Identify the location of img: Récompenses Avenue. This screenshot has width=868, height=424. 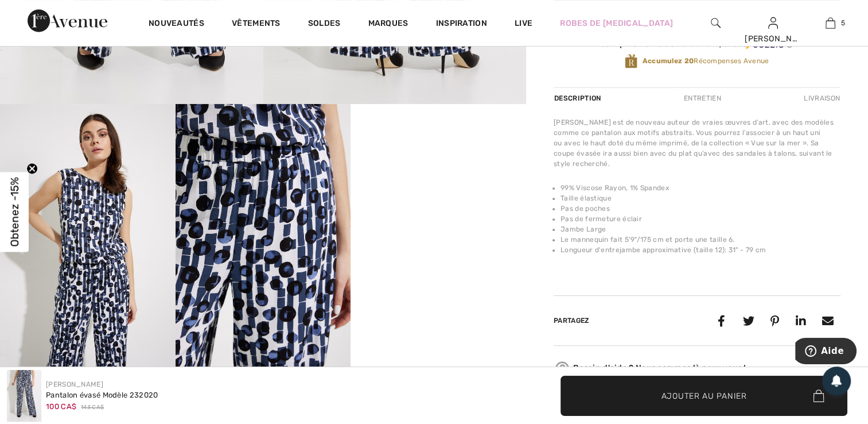
(631, 61).